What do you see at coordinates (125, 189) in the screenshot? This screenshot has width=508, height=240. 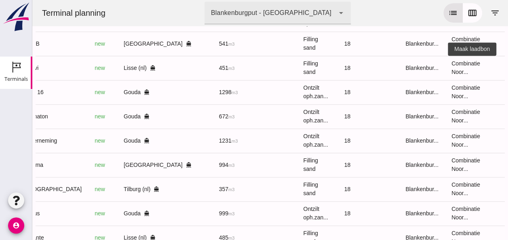 I see `div: Tilburg (nl)` at bounding box center [125, 189].